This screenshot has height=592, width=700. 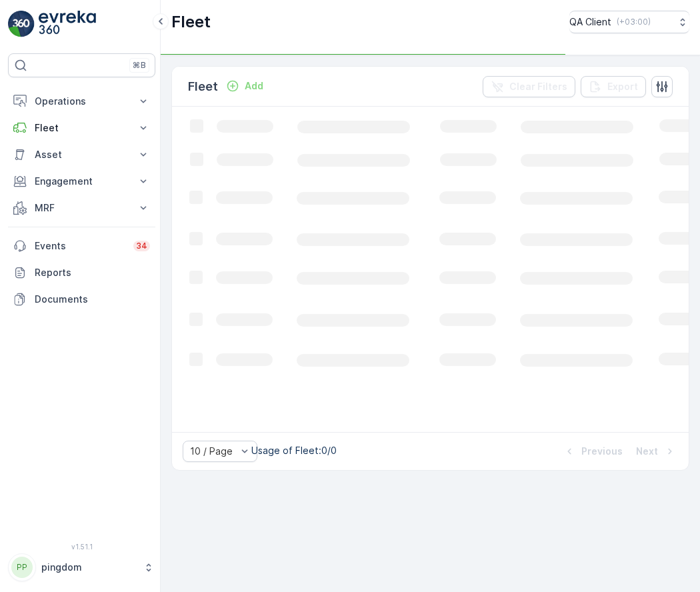 What do you see at coordinates (22, 567) in the screenshot?
I see `div: PP` at bounding box center [22, 567].